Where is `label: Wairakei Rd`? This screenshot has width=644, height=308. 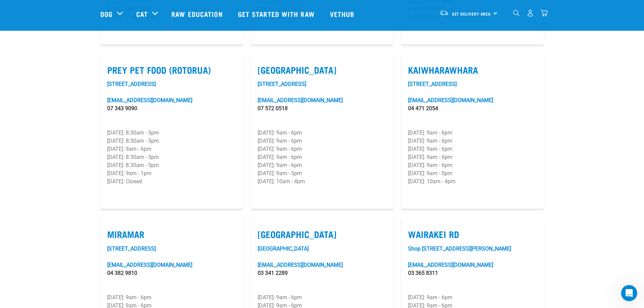
label: Wairakei Rd is located at coordinates (472, 234).